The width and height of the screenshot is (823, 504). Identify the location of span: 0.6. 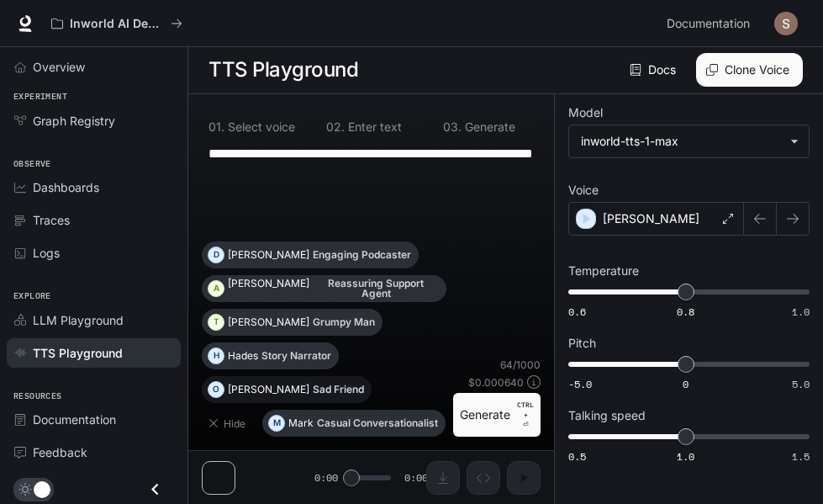
(577, 311).